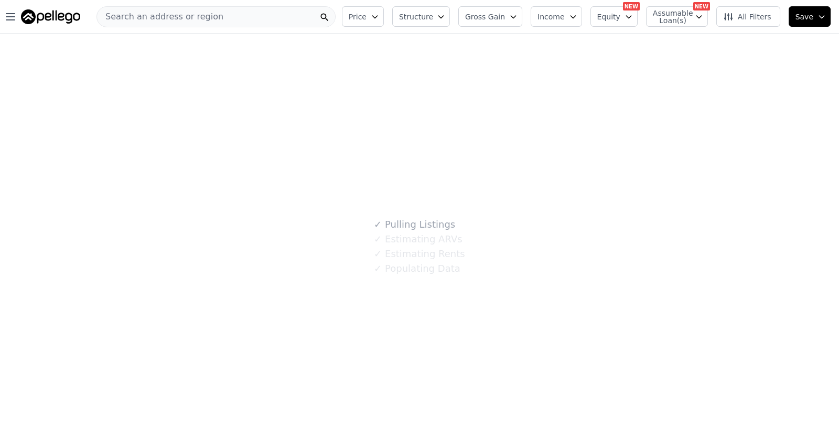  What do you see at coordinates (485, 17) in the screenshot?
I see `span: Gross Gain` at bounding box center [485, 17].